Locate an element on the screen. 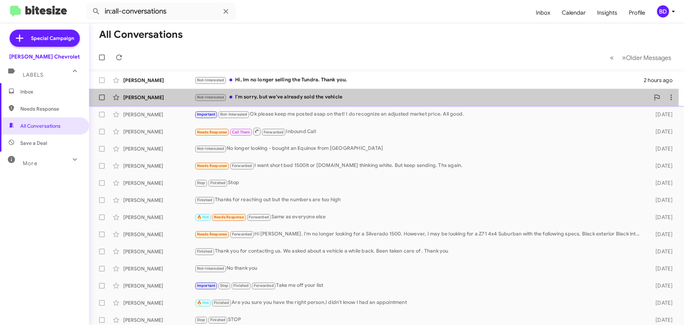 This screenshot has width=684, height=325. div: Thanks for reaching out but the numbers are too high is located at coordinates (419, 200).